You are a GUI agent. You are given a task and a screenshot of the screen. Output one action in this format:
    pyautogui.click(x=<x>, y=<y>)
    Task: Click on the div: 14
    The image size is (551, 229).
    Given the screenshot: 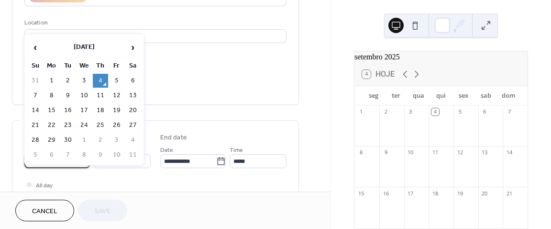 What is the action you would take?
    pyautogui.click(x=509, y=152)
    